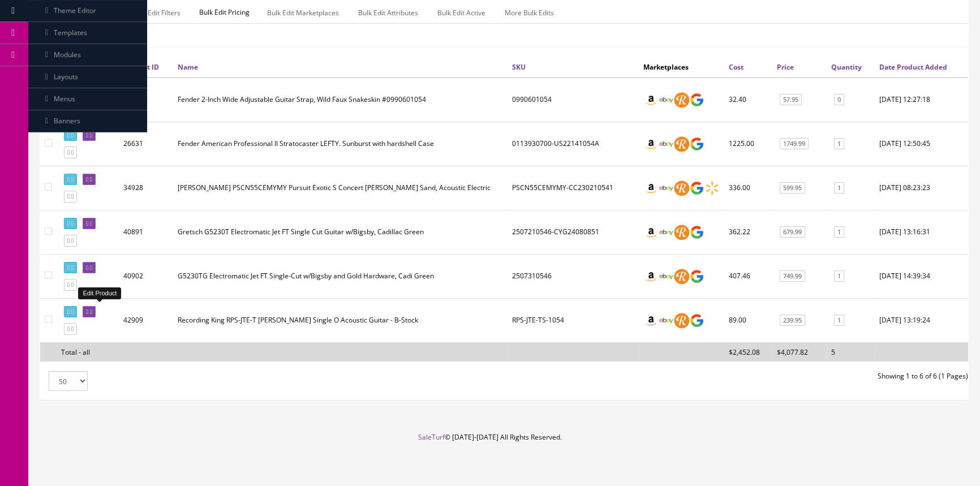  What do you see at coordinates (839, 99) in the screenshot?
I see `a: 0` at bounding box center [839, 99].